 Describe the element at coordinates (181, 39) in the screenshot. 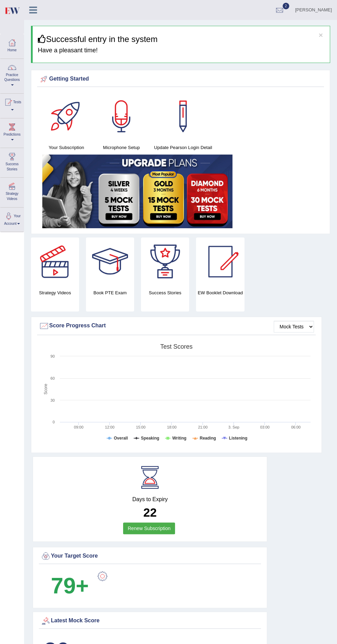

I see `h3: Successful entry in the system` at that location.